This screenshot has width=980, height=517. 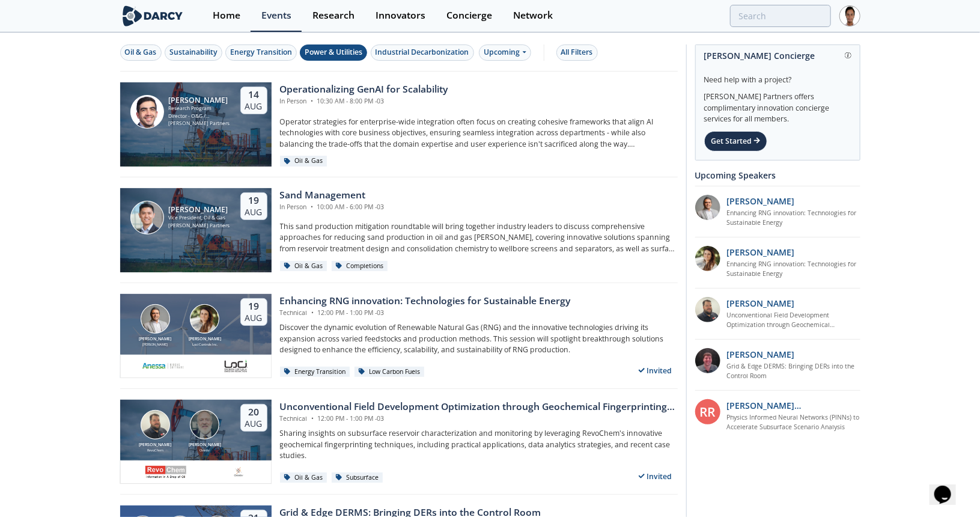 I want to click on img: 1fdb2308-3d70-46db-bc64-f6eabefcce4d, so click(x=707, y=207).